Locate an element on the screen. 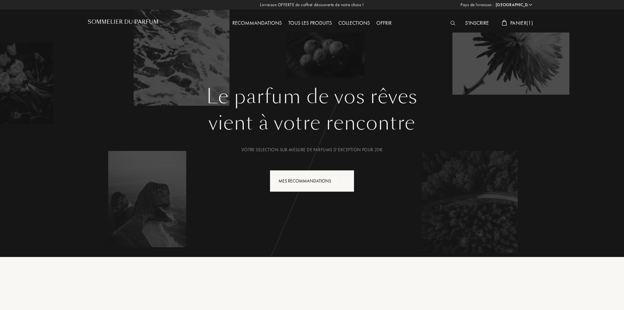 Image resolution: width=624 pixels, height=310 pixels. a: Mes Recommandationsanimation is located at coordinates (312, 181).